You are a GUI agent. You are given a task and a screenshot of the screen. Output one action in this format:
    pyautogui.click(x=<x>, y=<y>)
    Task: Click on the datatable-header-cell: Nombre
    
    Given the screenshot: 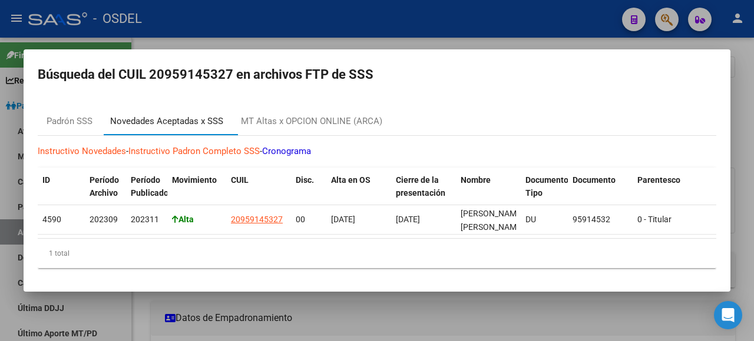 What is the action you would take?
    pyautogui.click(x=488, y=194)
    